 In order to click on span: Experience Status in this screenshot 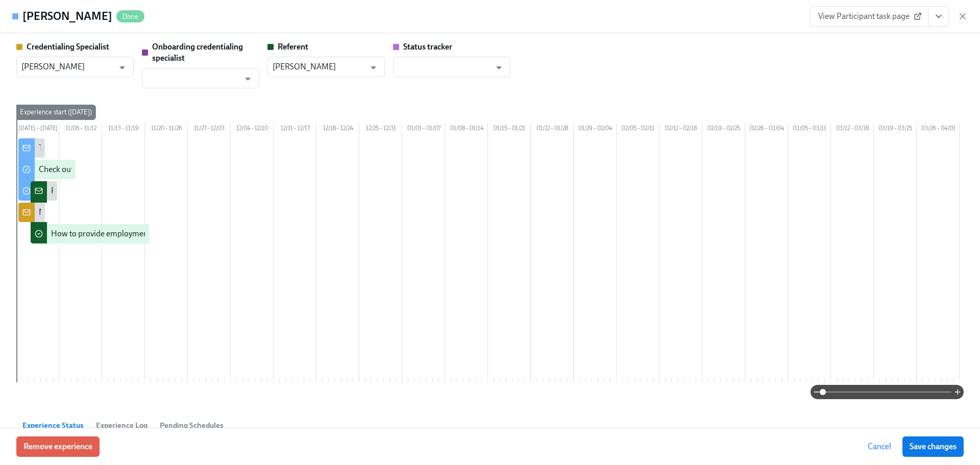, I will do `click(53, 425)`.